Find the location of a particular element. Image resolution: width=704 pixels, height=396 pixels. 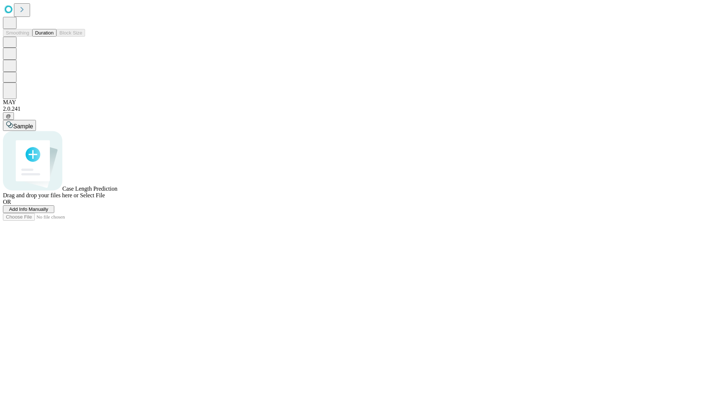

div: MAY is located at coordinates (352, 102).